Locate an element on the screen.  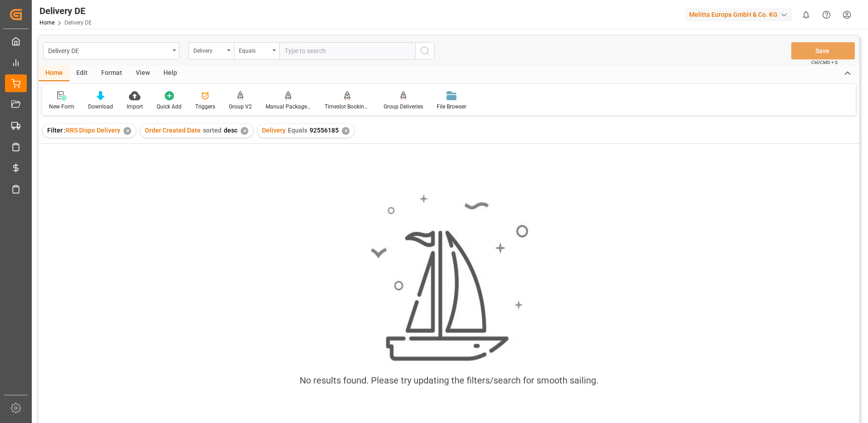
span: 92556185 is located at coordinates (324, 131).